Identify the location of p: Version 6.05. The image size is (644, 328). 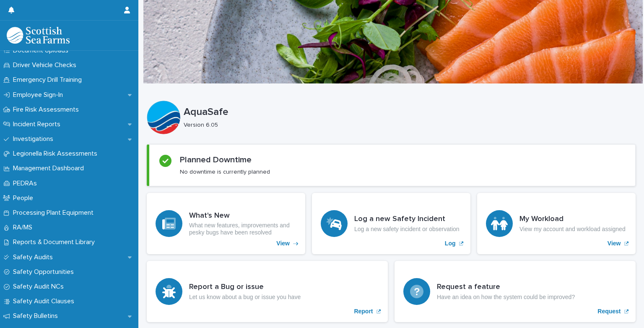
(406, 125).